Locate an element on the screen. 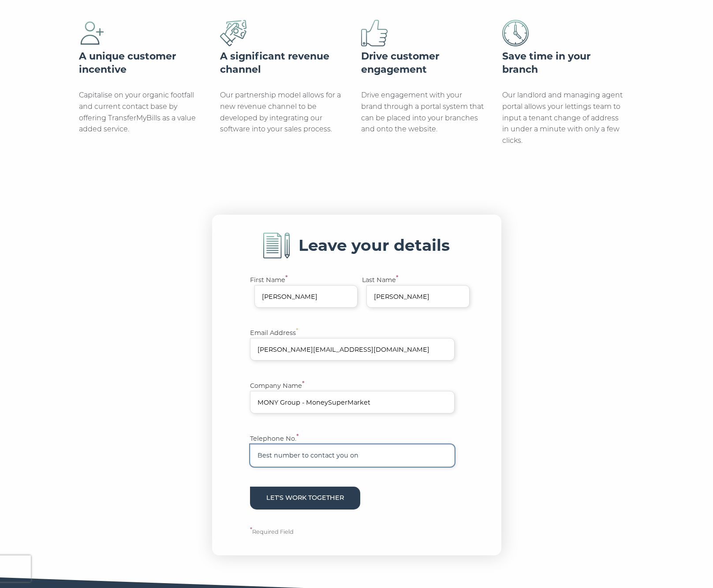 This screenshot has width=713, height=588. input: Email Address* is located at coordinates (352, 349).